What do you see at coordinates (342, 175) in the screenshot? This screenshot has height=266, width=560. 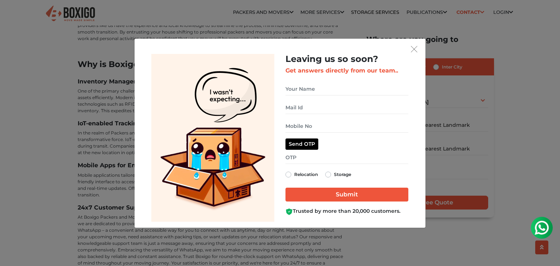 I see `label: Storage` at bounding box center [342, 175].